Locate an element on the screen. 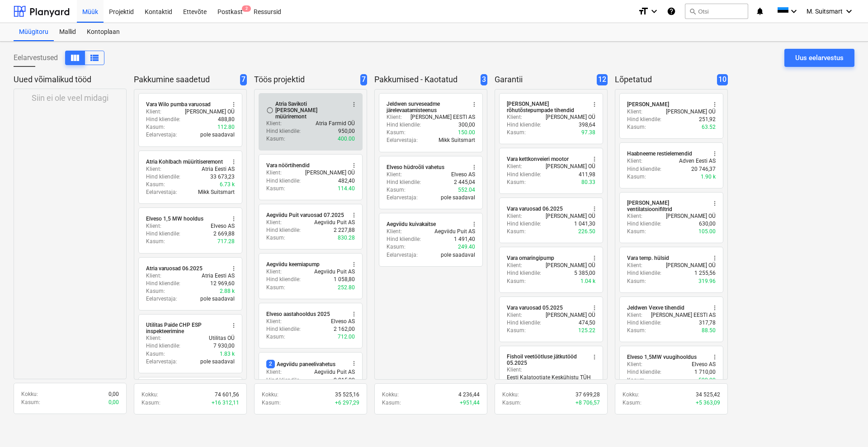 This screenshot has height=447, width=868. p: 249.40 is located at coordinates (467, 247).